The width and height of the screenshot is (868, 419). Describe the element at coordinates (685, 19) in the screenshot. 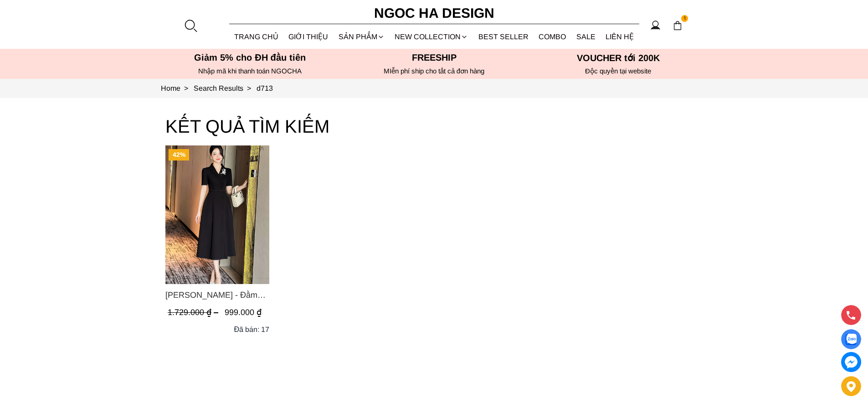

I see `span: 1` at that location.